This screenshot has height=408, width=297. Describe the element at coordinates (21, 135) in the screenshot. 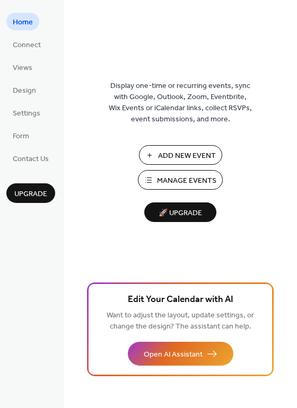

I see `a: Form` at that location.